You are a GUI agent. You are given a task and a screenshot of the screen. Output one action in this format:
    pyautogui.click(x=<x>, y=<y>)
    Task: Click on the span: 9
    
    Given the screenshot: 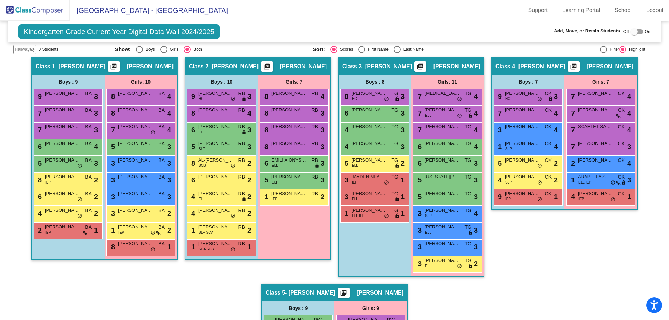 What is the action you would take?
    pyautogui.click(x=499, y=96)
    